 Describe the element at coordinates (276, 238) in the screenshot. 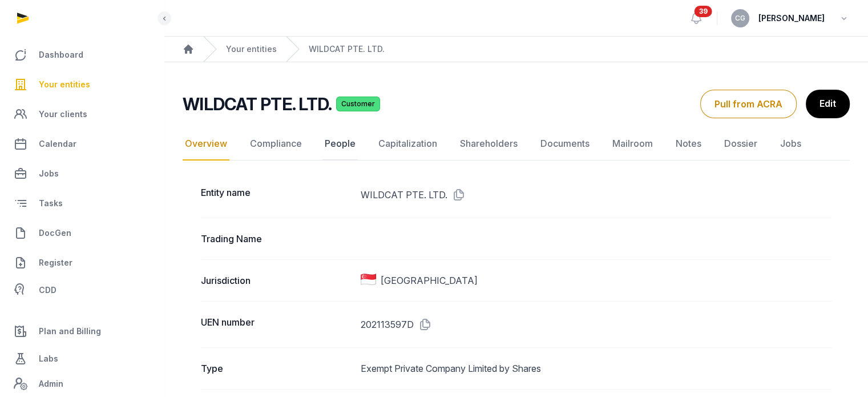

I see `dt: Trading Name` at that location.